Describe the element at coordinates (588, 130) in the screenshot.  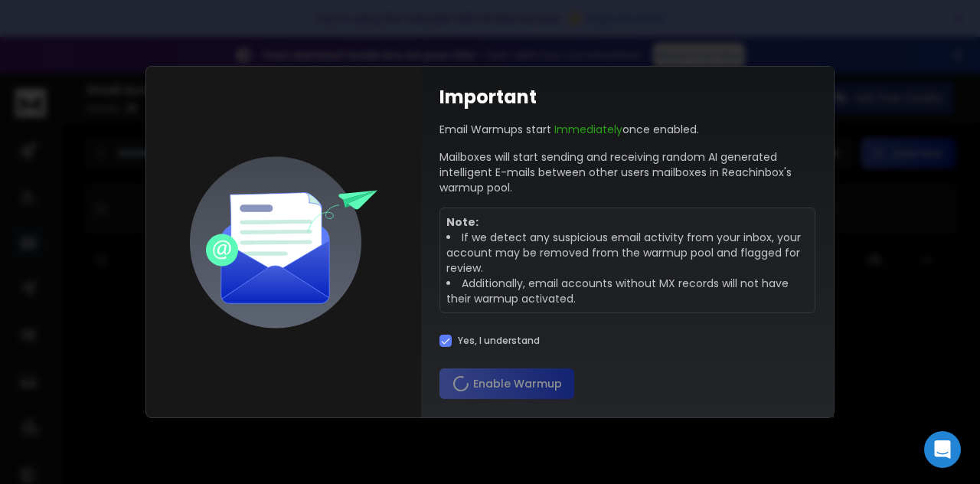
I see `span: Immediately` at that location.